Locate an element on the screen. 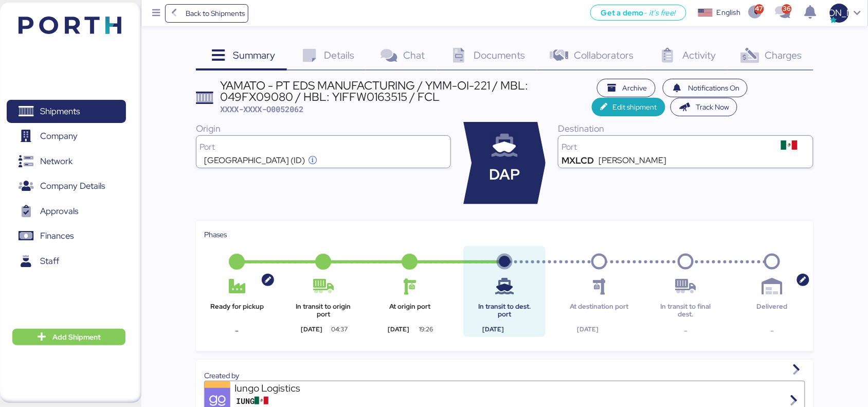 This screenshot has height=407, width=868. button: Add Shipment is located at coordinates (69, 337).